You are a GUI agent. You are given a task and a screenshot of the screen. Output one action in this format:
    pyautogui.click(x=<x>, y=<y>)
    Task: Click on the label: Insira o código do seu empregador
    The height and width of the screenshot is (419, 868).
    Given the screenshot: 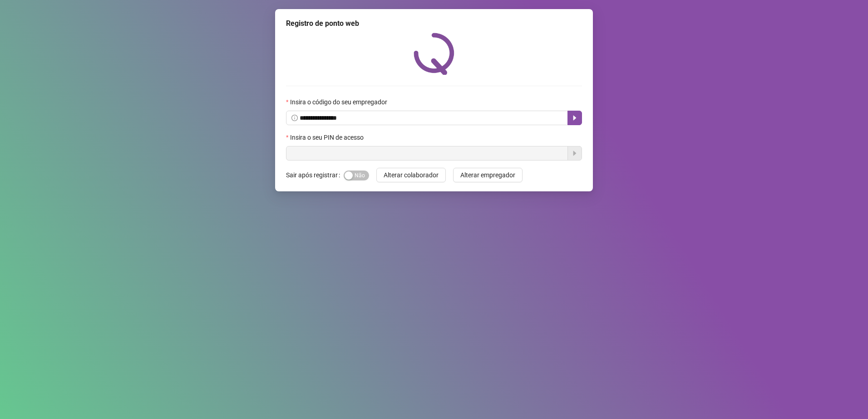 What is the action you would take?
    pyautogui.click(x=340, y=102)
    